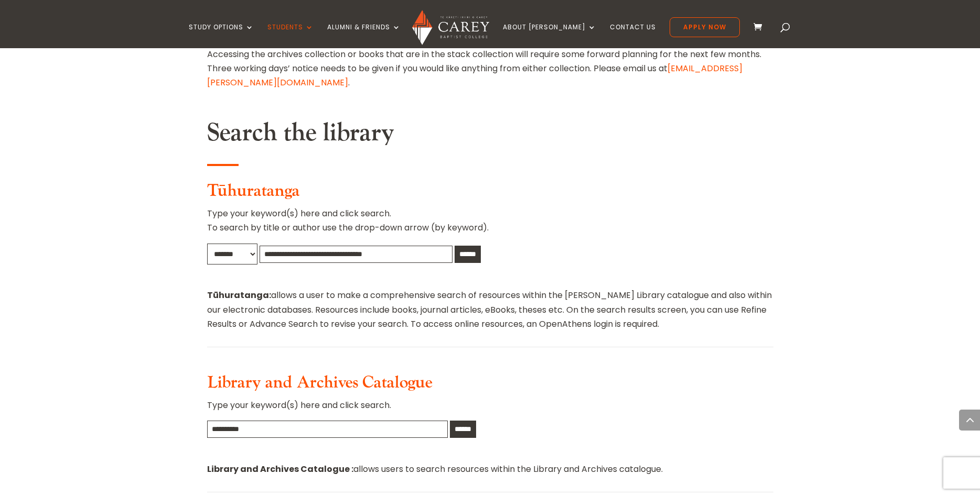  Describe the element at coordinates (490, 386) in the screenshot. I see `h3: Library and Archives Catalogue` at that location.